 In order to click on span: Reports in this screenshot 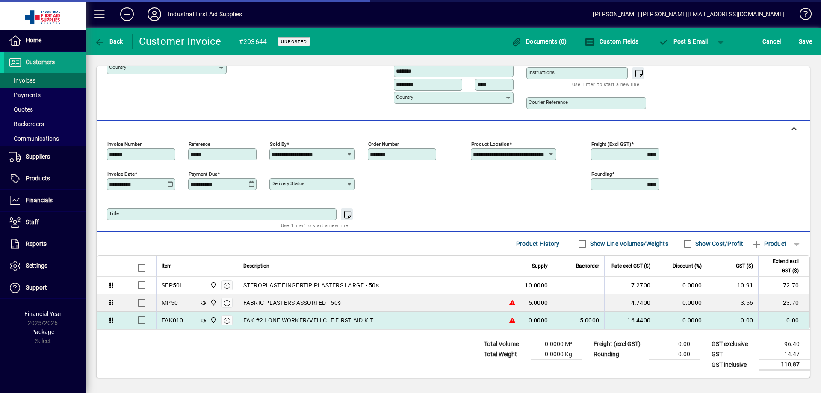, I will do `click(36, 244)`.